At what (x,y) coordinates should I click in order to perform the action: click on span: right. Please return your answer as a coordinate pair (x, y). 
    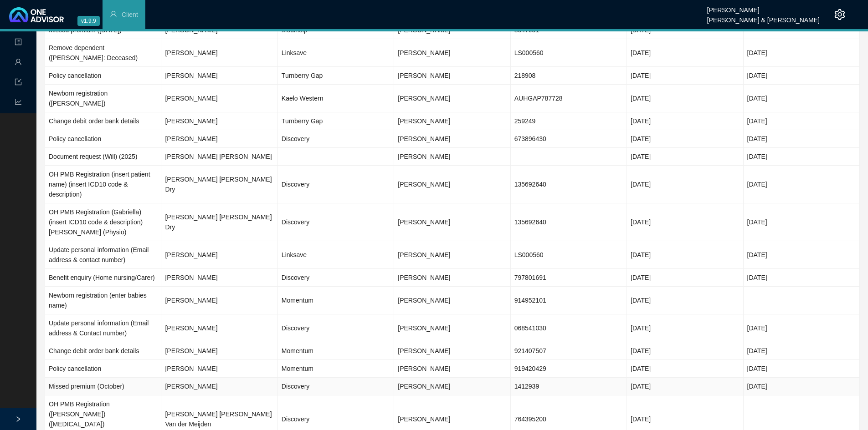
    Looking at the image, I should click on (18, 419).